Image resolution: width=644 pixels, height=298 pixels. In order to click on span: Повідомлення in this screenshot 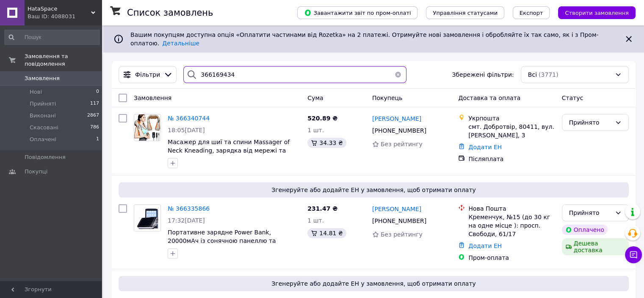, I will do `click(45, 157)`.